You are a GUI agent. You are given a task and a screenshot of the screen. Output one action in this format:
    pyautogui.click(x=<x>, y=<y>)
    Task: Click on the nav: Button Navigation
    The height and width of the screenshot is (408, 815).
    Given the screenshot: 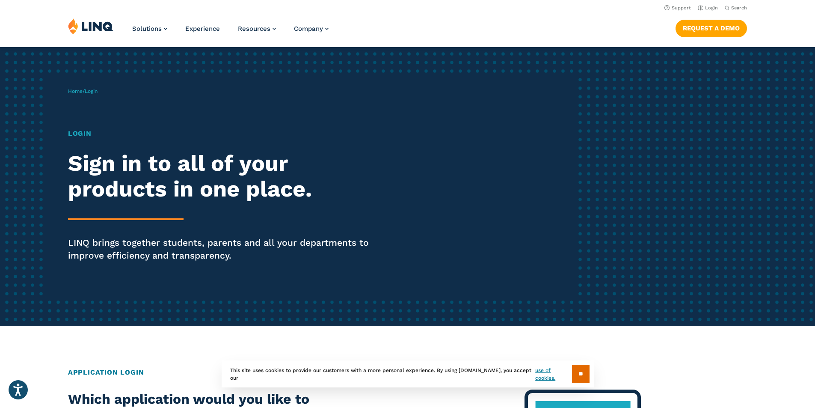 What is the action you would take?
    pyautogui.click(x=711, y=27)
    